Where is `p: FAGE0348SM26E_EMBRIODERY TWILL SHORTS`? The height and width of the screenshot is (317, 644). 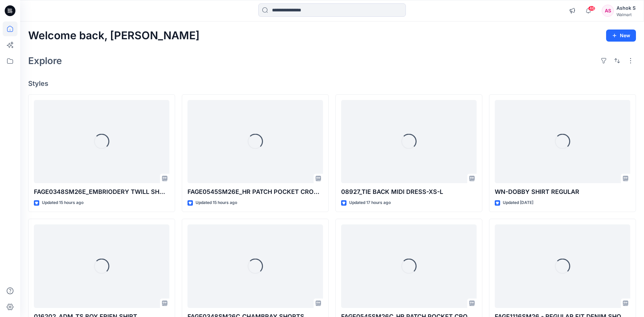
p: FAGE0348SM26E_EMBRIODERY TWILL SHORTS is located at coordinates (102, 192).